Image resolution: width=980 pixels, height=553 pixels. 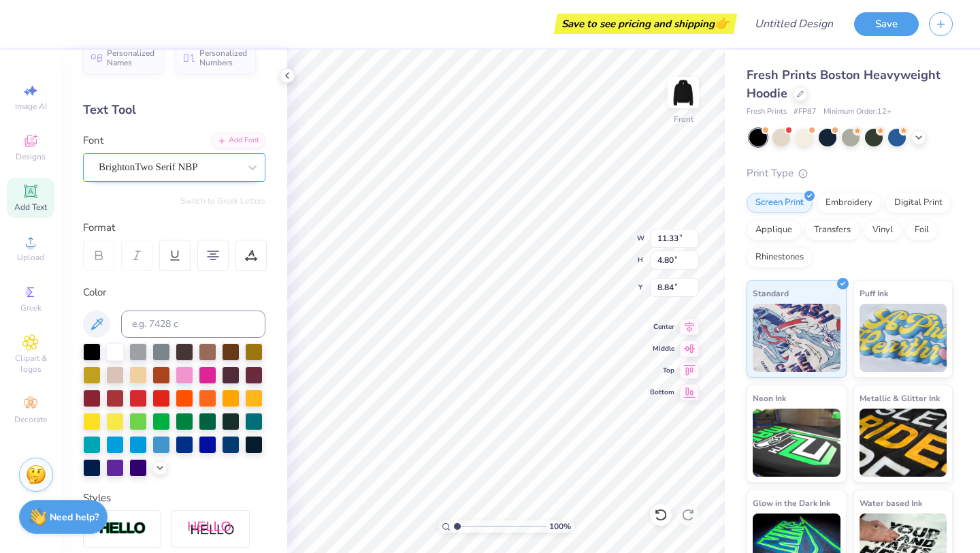 I want to click on div: Format, so click(x=175, y=228).